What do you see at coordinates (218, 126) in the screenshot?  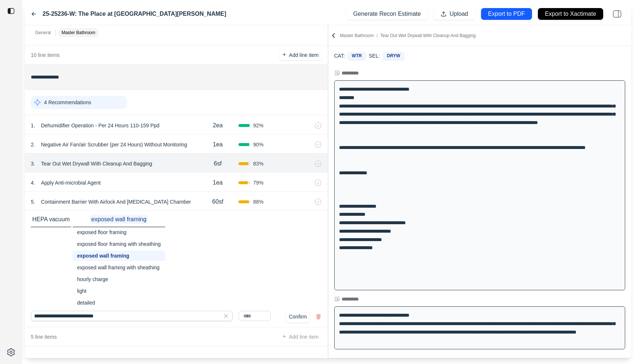 I see `p: 2ea` at bounding box center [218, 126].